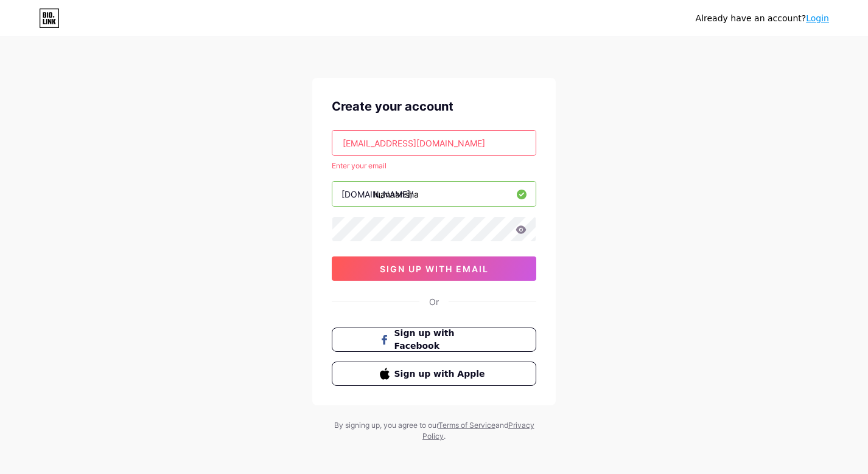 The height and width of the screenshot is (474, 868). What do you see at coordinates (434, 340) in the screenshot?
I see `button: Sign up with Facebook` at bounding box center [434, 340].